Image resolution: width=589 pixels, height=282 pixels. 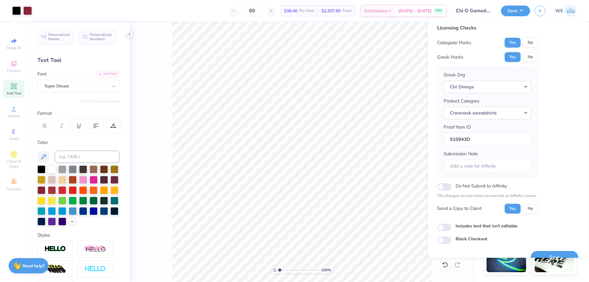 I want to click on div: Collegiate Marks, so click(x=454, y=43).